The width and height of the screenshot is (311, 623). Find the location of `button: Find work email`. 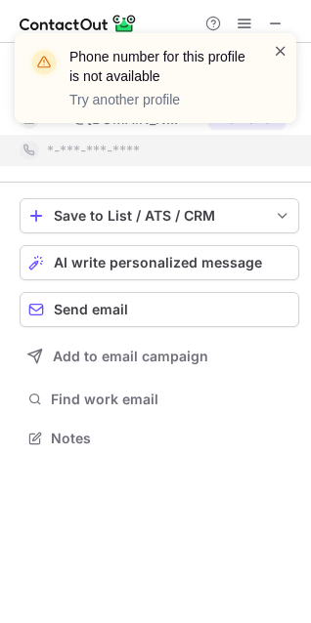

button: Find work email is located at coordinates (159, 399).